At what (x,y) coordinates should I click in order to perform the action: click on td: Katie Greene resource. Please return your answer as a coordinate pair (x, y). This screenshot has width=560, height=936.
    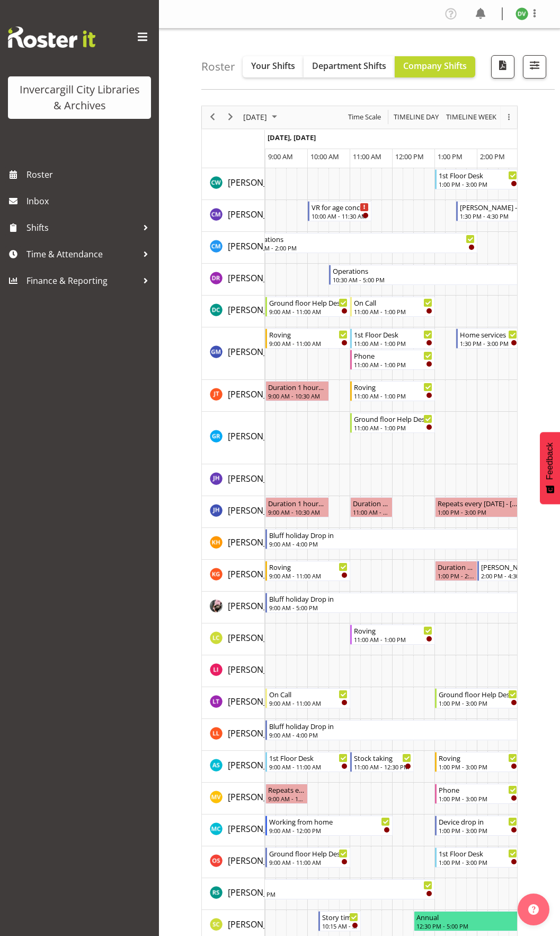
    Looking at the image, I should click on (233, 575).